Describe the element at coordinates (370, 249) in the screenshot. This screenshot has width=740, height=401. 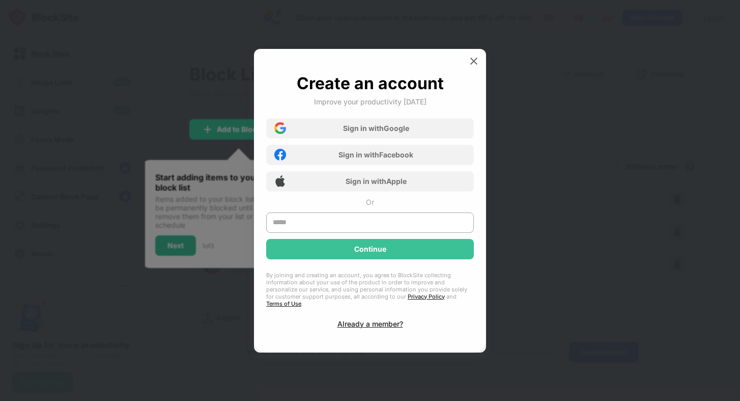
I see `div: Continue` at that location.